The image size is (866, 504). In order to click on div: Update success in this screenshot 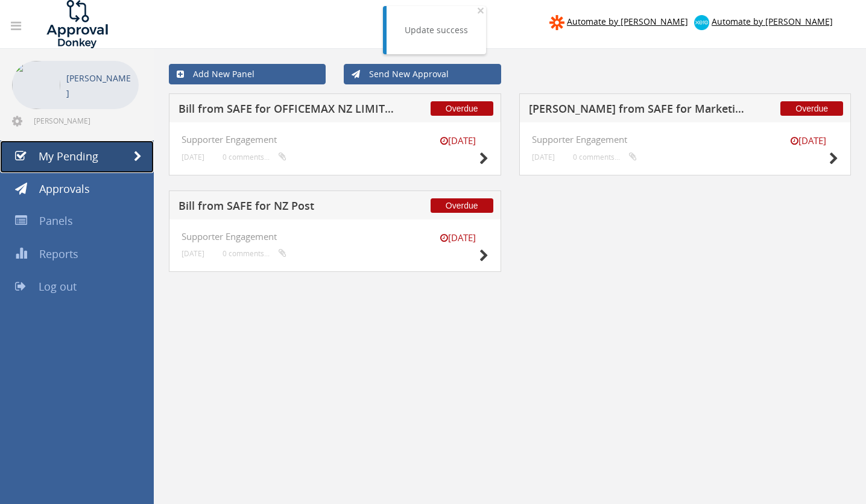, I will do `click(436, 30)`.